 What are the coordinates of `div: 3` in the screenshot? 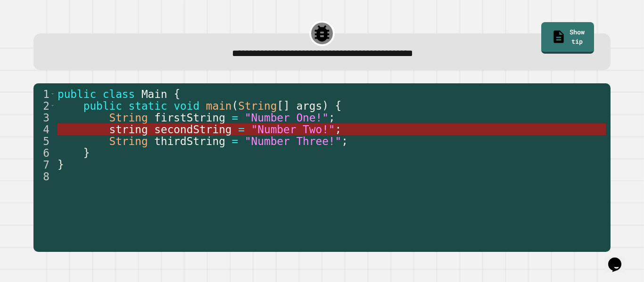 It's located at (44, 118).